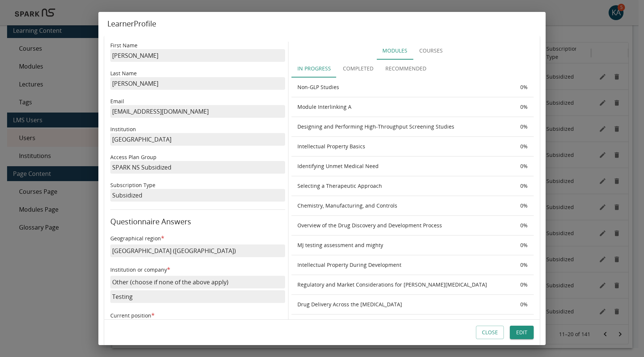 The image size is (644, 357). What do you see at coordinates (198, 129) in the screenshot?
I see `p: Institution` at bounding box center [198, 129].